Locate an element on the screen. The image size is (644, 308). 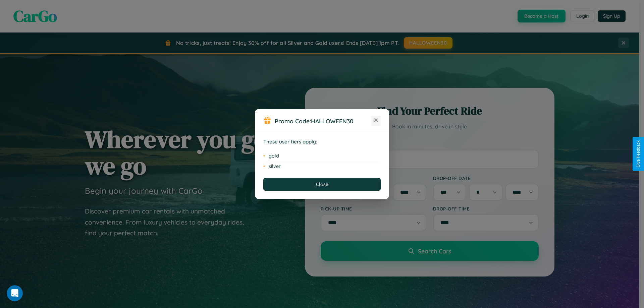
strong: These user tiers apply: is located at coordinates (290, 141).